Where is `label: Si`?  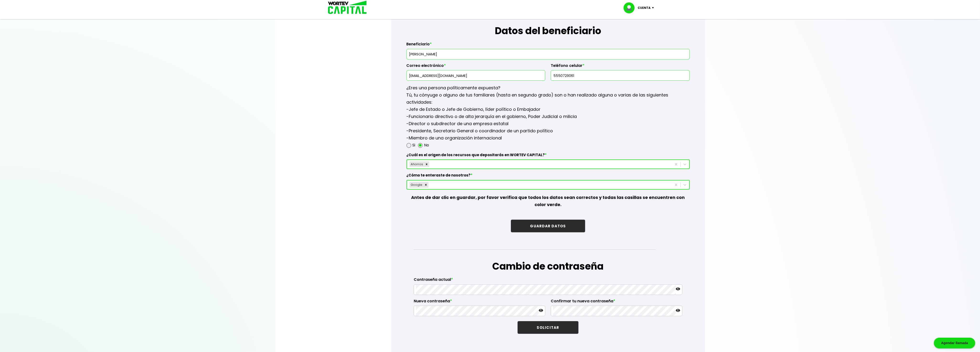
label: Si is located at coordinates (414, 145).